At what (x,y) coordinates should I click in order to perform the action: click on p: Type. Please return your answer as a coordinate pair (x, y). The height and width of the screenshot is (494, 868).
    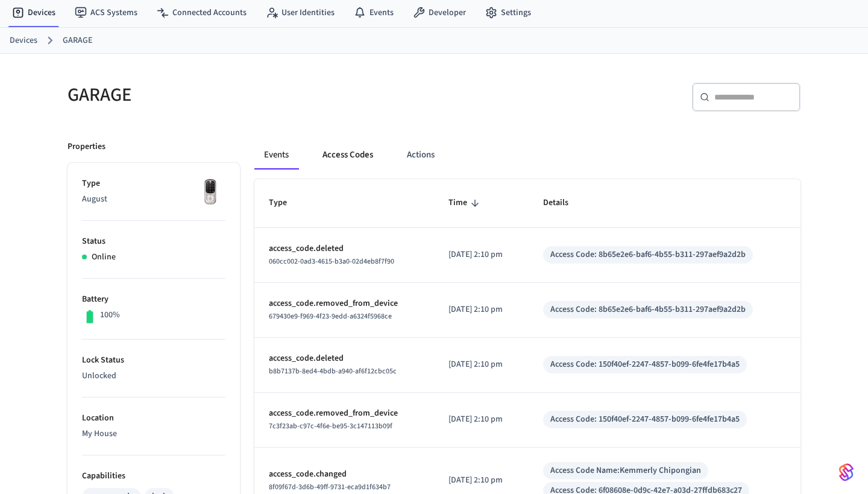
    Looking at the image, I should click on (154, 183).